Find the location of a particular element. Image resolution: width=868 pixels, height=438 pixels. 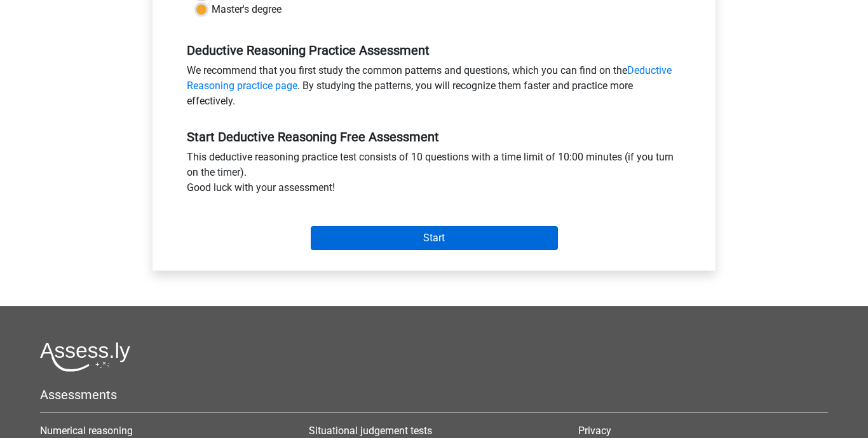

div: We recommend that you first study the common patterns and questions, which you can find on the . ... is located at coordinates (434, 88).